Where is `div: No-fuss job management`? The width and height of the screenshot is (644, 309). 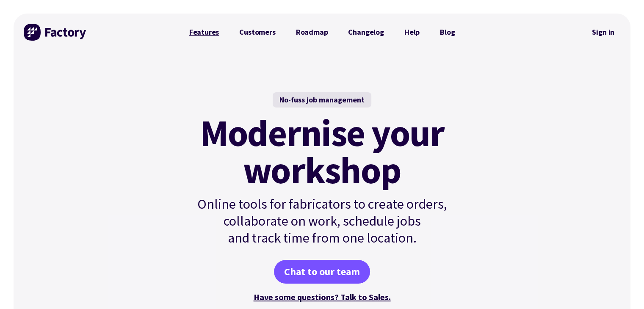
div: No-fuss job management is located at coordinates (322, 100).